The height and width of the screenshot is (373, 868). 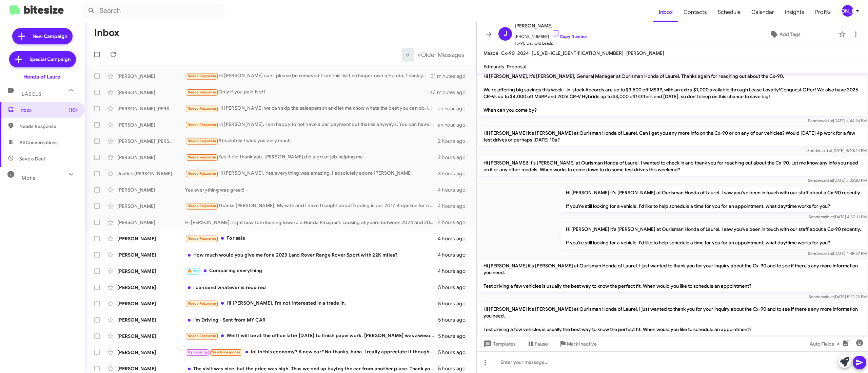 I want to click on a: Profile, so click(x=823, y=12).